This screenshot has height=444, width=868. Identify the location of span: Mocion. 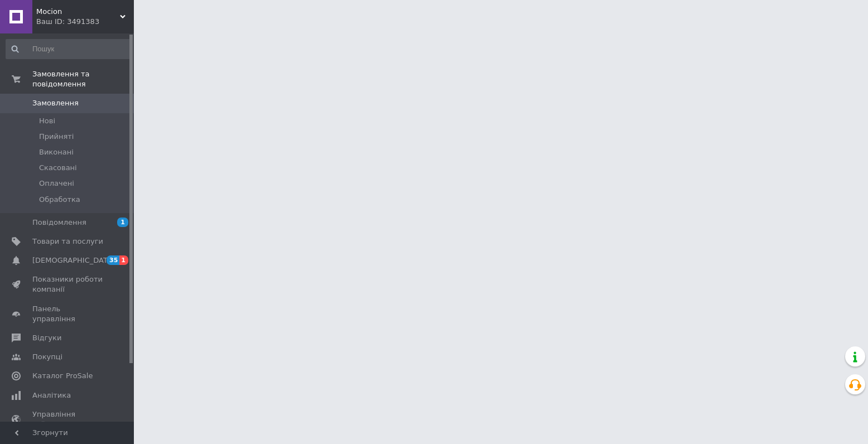
(78, 12).